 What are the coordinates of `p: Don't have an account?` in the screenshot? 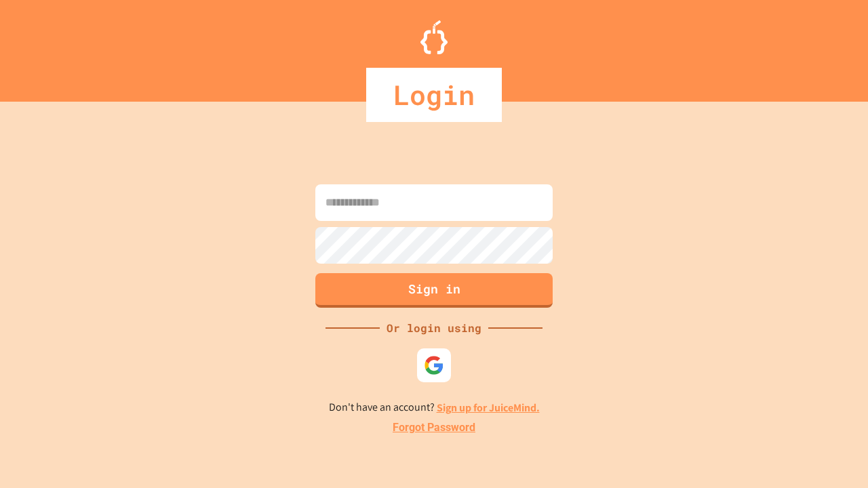 It's located at (434, 407).